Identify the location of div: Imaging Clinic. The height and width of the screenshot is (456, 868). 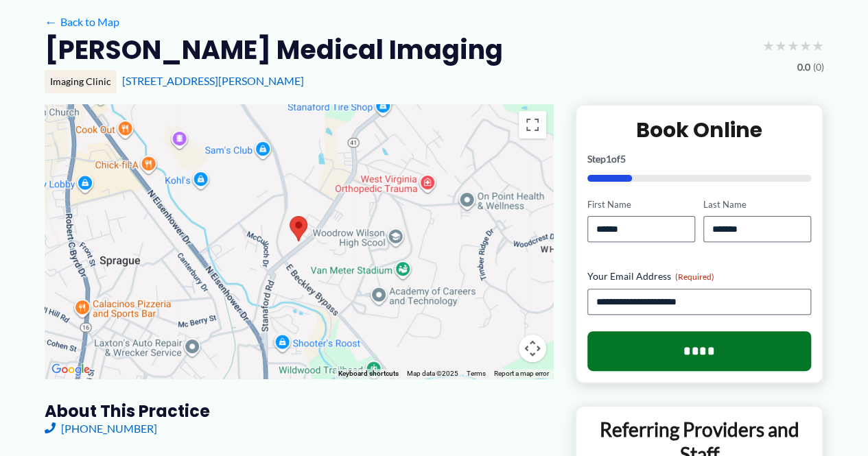
(80, 82).